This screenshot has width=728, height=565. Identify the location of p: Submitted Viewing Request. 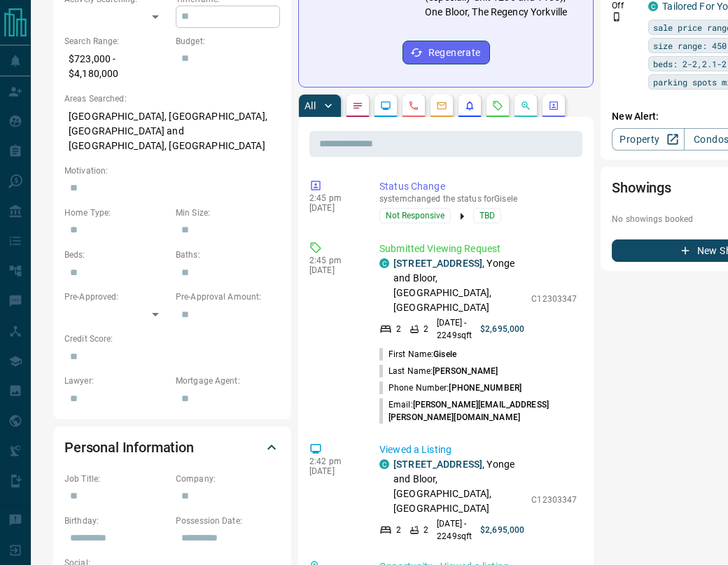
(478, 248).